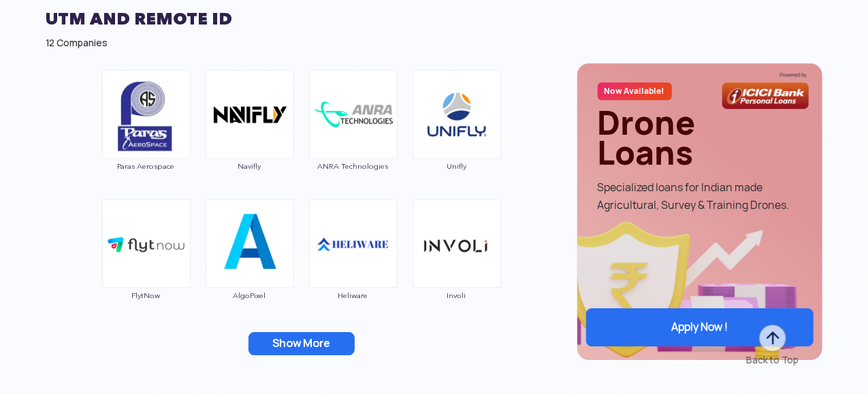 The width and height of the screenshot is (868, 394). I want to click on div: Drone Loans, so click(700, 138).